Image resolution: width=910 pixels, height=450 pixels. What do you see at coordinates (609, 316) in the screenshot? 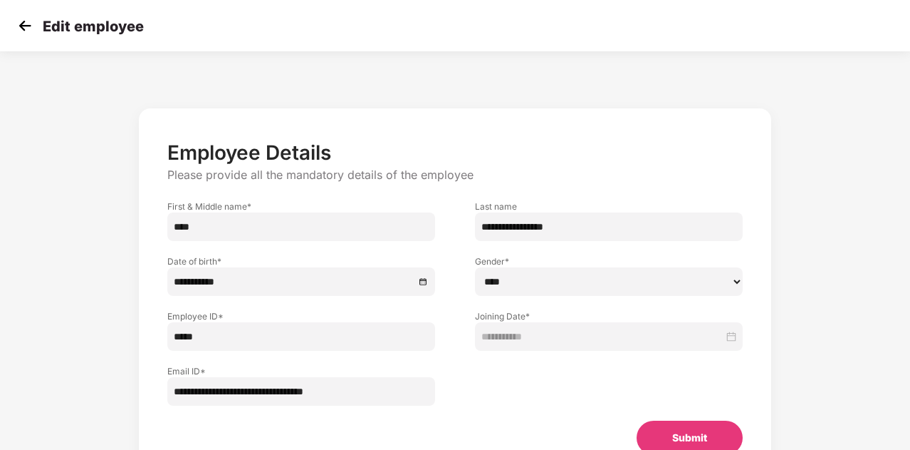
I see `label: Joining Date` at bounding box center [609, 316].